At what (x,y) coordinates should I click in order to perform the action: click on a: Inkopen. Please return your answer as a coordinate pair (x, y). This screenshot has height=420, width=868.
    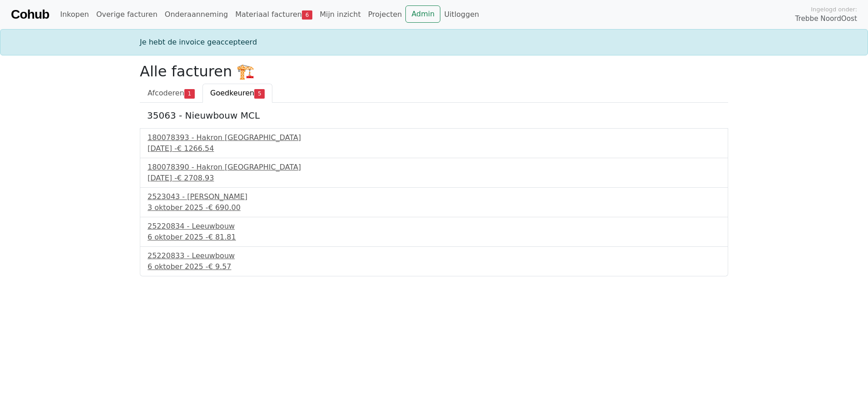
    Looking at the image, I should click on (74, 14).